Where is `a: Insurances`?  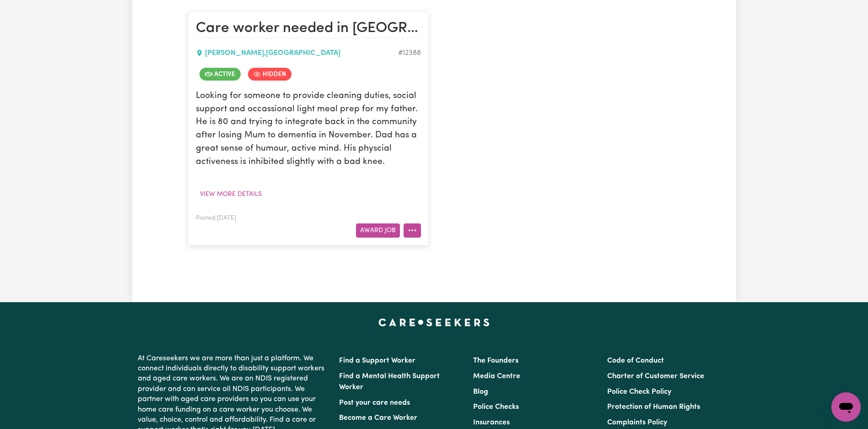 a: Insurances is located at coordinates (492, 422).